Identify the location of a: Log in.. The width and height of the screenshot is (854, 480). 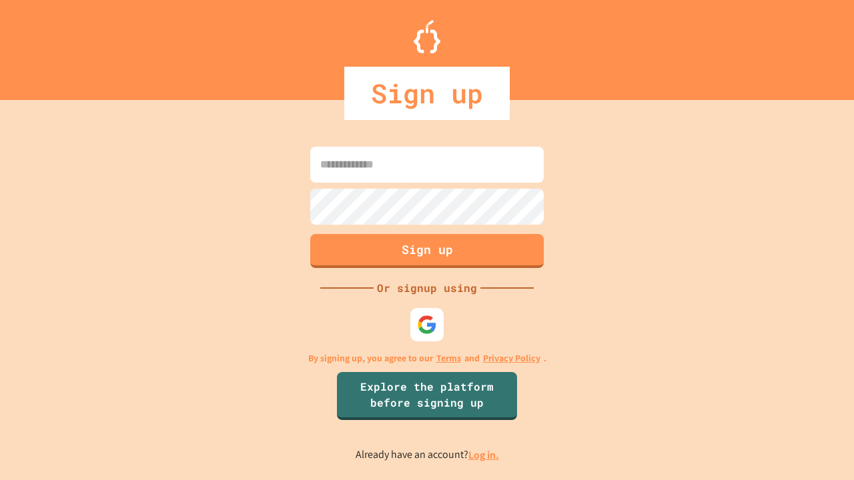
(484, 455).